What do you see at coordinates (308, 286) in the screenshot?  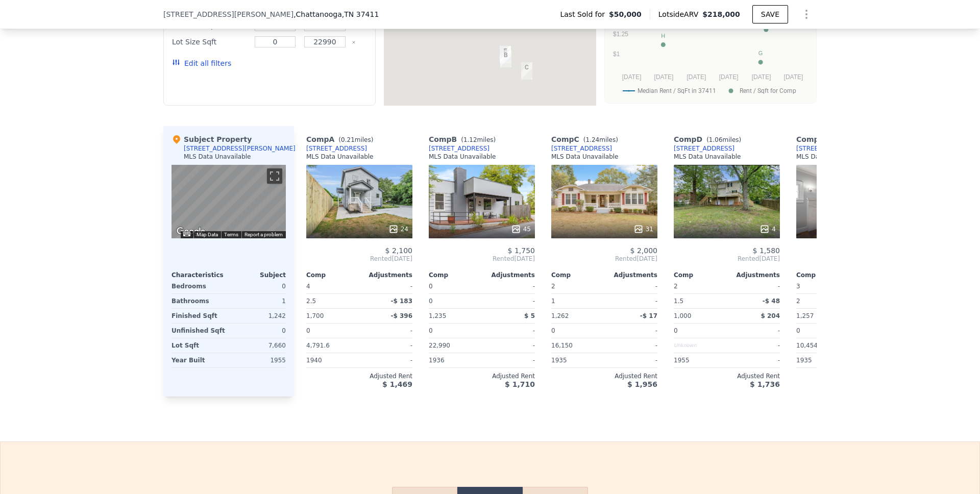 I see `span: 4` at bounding box center [308, 286].